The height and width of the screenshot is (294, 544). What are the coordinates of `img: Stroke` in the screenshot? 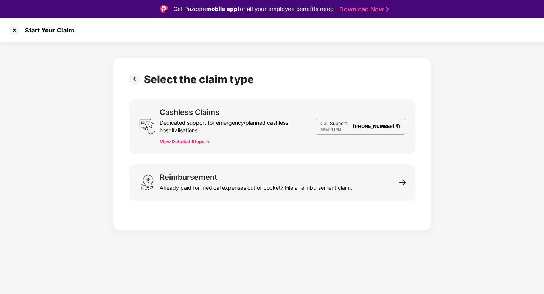 It's located at (387, 9).